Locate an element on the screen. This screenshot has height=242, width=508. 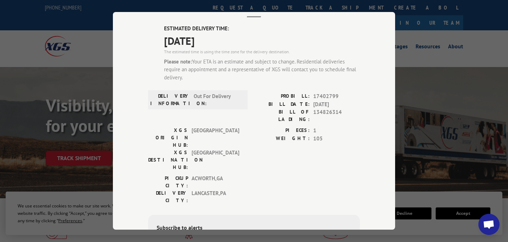
label: PIECES: is located at coordinates (282, 131).